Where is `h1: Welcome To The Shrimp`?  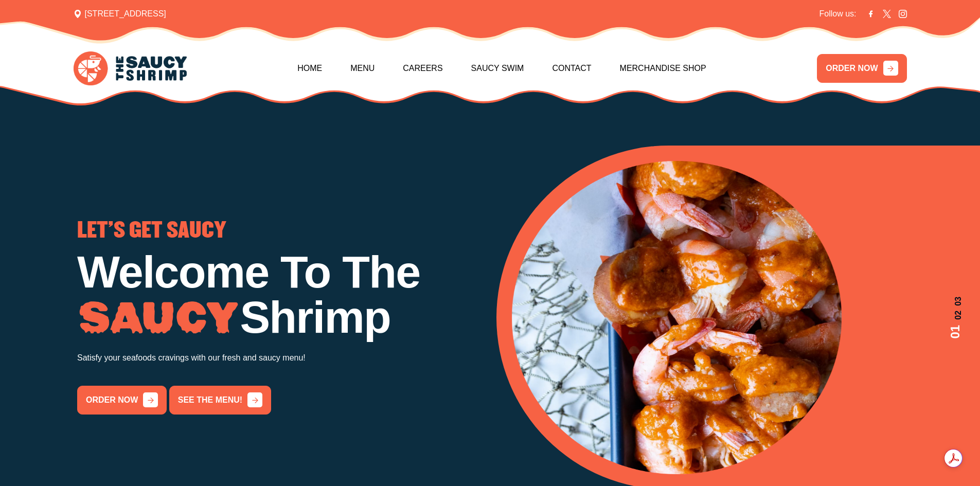
h1: Welcome To The Shrimp is located at coordinates (280, 294).